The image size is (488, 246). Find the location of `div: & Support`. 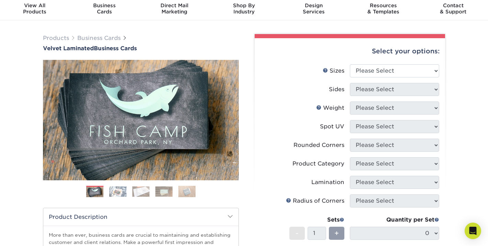

div: & Support is located at coordinates (453, 9).